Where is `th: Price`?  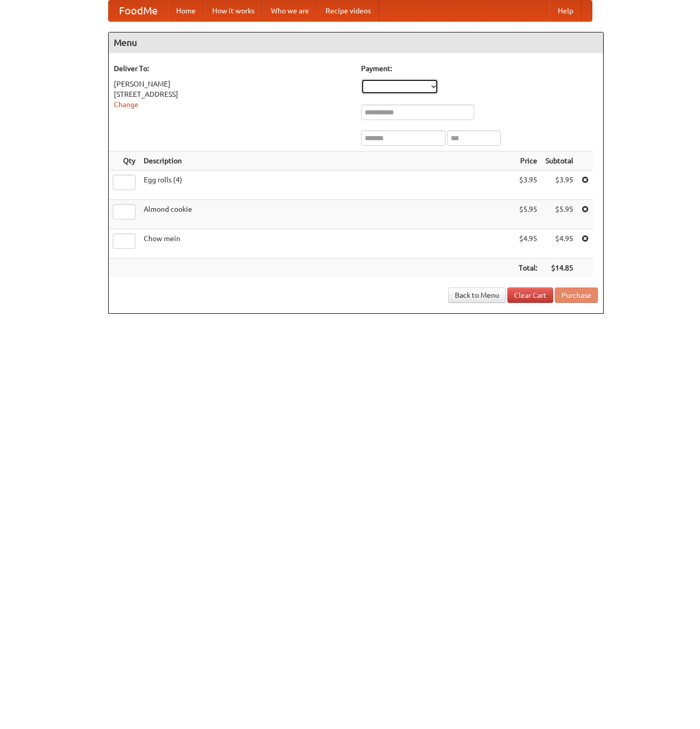 th: Price is located at coordinates (528, 161).